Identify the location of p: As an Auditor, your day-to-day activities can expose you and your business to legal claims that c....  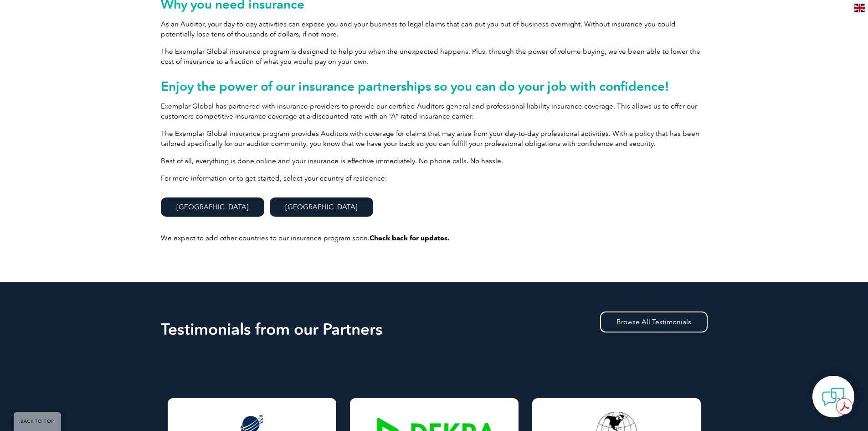
(434, 29).